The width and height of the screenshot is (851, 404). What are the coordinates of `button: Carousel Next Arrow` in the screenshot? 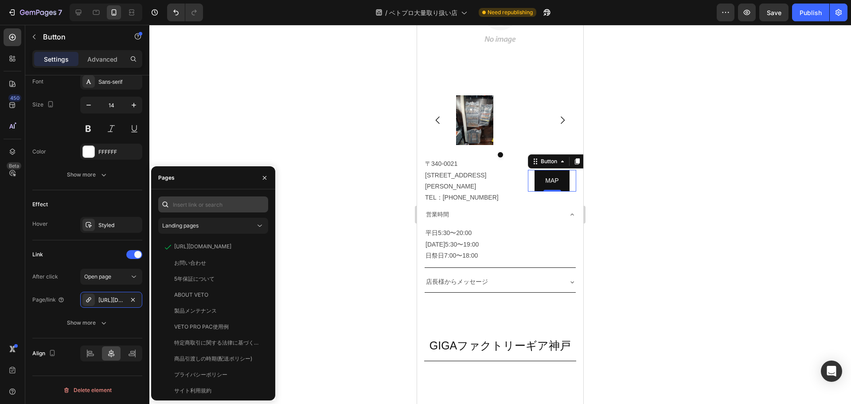 It's located at (145, 95).